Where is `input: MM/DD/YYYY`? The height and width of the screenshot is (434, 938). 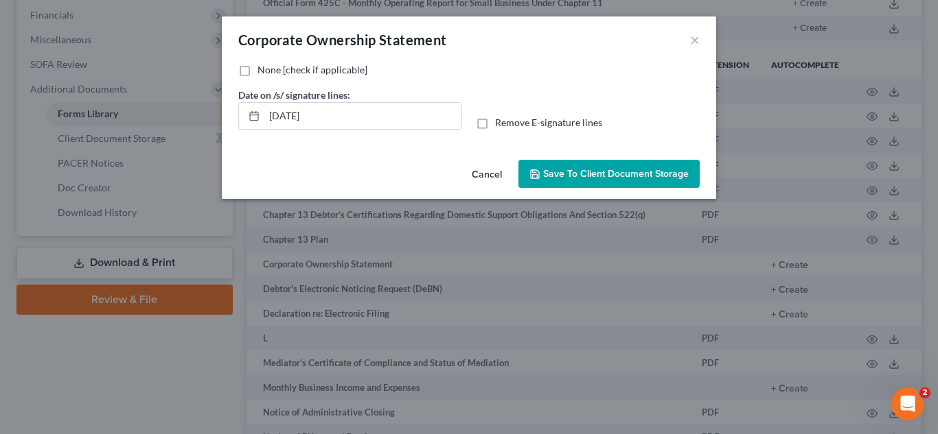
input: MM/DD/YYYY is located at coordinates (362, 116).